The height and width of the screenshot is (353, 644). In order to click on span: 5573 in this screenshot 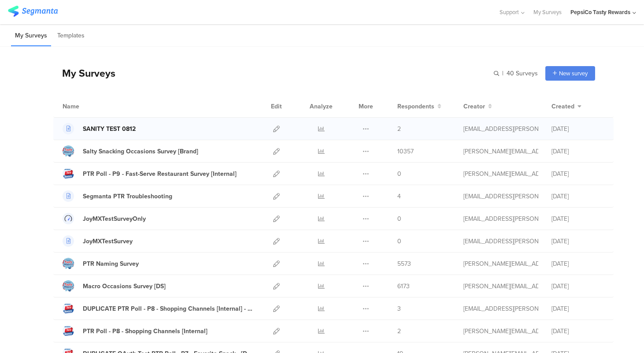, I will do `click(404, 263)`.